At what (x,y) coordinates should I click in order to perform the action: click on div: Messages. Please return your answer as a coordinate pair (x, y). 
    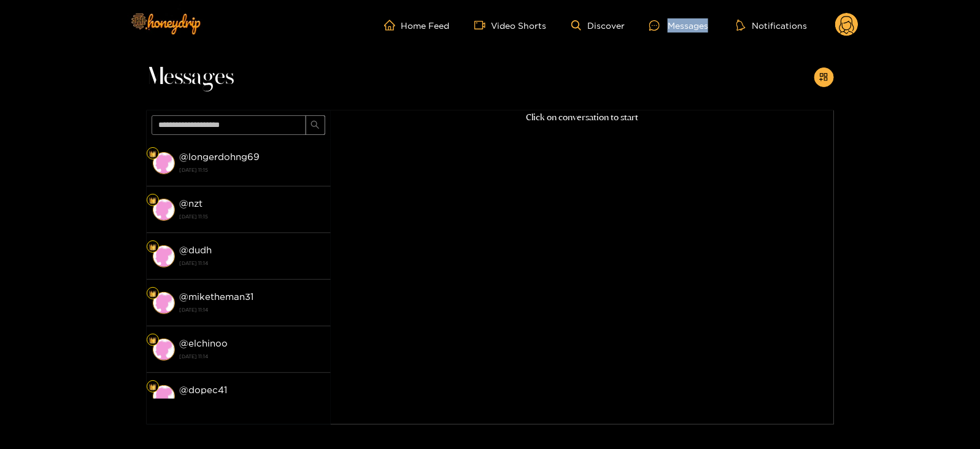
    Looking at the image, I should click on (679, 25).